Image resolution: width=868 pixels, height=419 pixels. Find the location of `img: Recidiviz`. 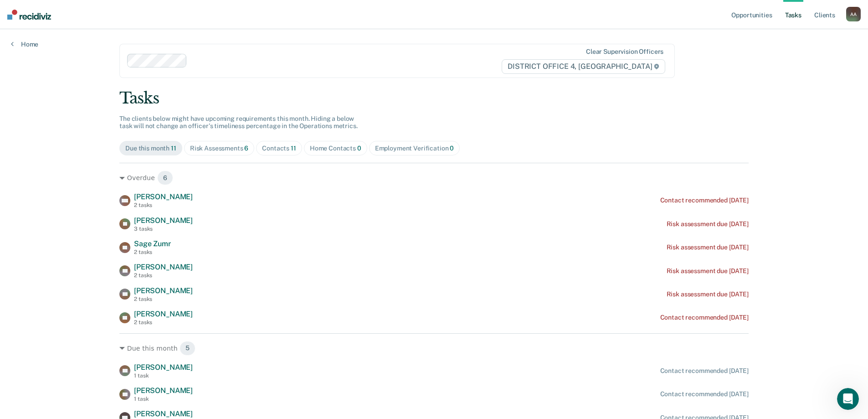

img: Recidiviz is located at coordinates (29, 15).